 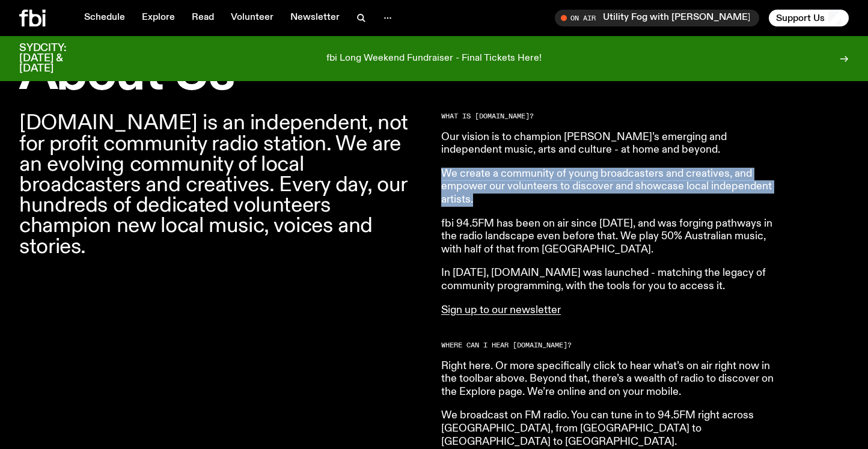 I want to click on h1: About Us, so click(x=223, y=74).